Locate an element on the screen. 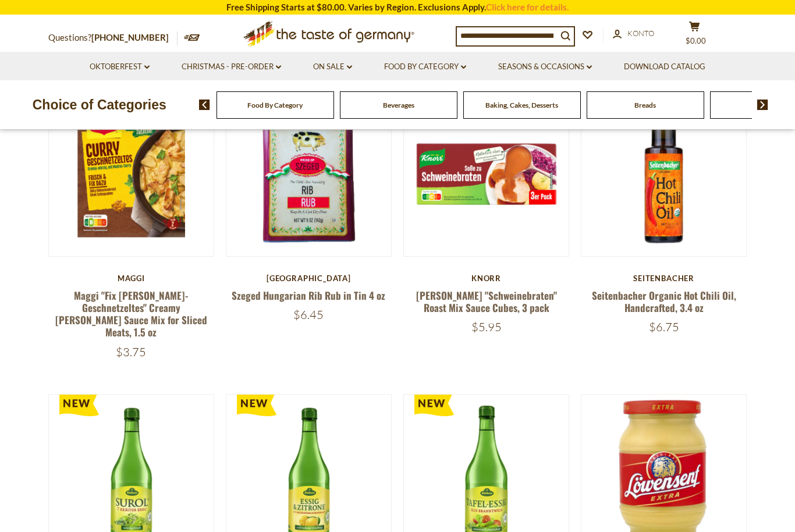 The height and width of the screenshot is (532, 795). span: $6.75 is located at coordinates (664, 326).